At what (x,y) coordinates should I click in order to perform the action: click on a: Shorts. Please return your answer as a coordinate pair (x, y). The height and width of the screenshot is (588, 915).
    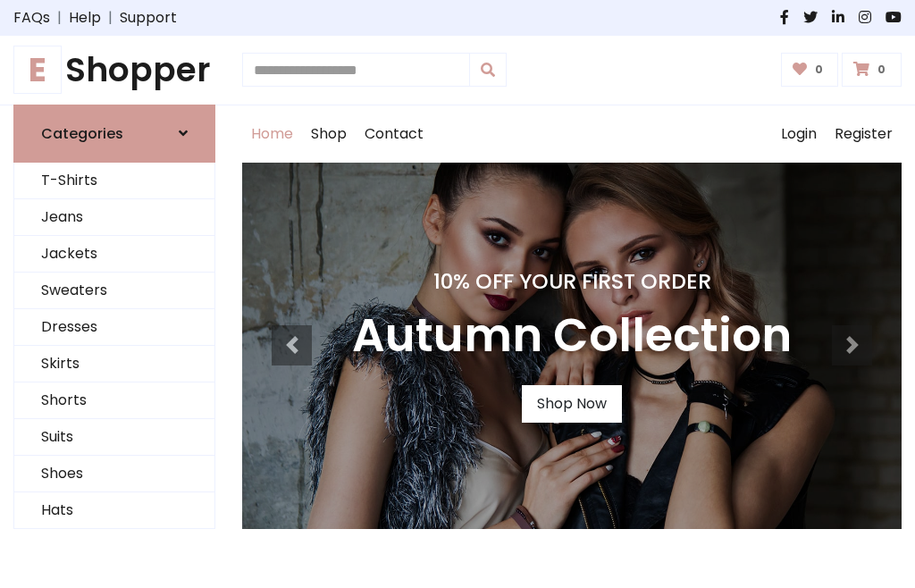
    Looking at the image, I should click on (114, 401).